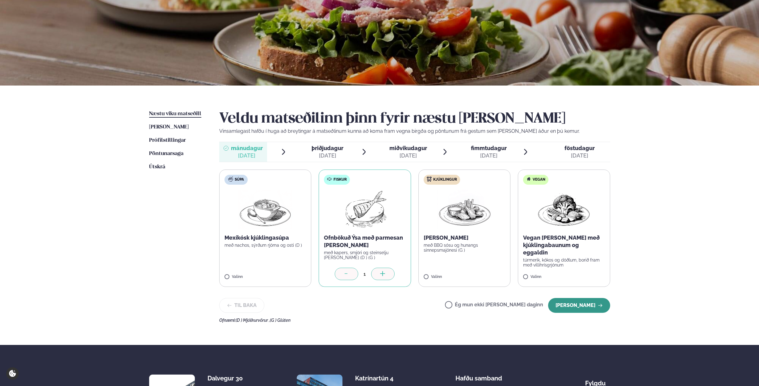 This screenshot has height=386, width=759. I want to click on a: Prófílstillingar, so click(167, 141).